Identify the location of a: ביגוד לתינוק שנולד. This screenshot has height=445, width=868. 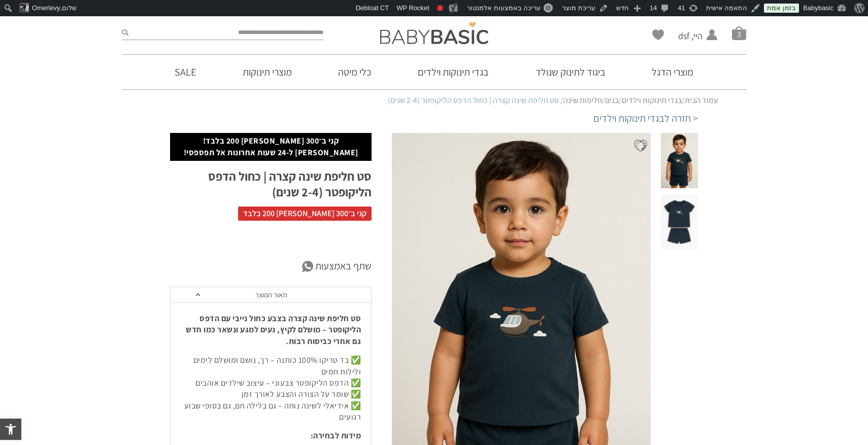
(571, 72).